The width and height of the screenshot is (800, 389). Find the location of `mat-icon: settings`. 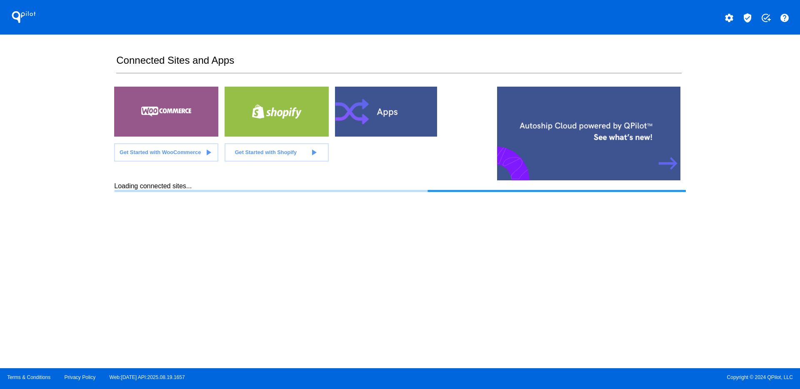

mat-icon: settings is located at coordinates (729, 18).